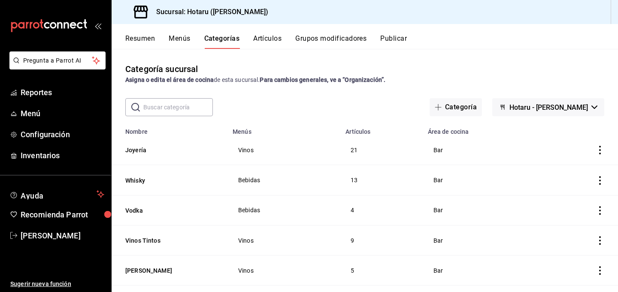 This screenshot has height=292, width=618. I want to click on strong: Para cambios generales, ve a “Organización”., so click(322, 80).